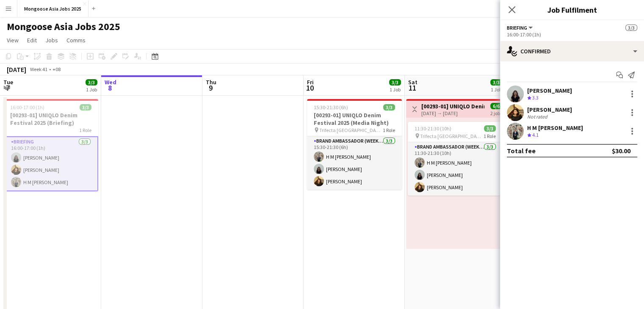 The image size is (644, 309). I want to click on span: 6/6, so click(496, 106).